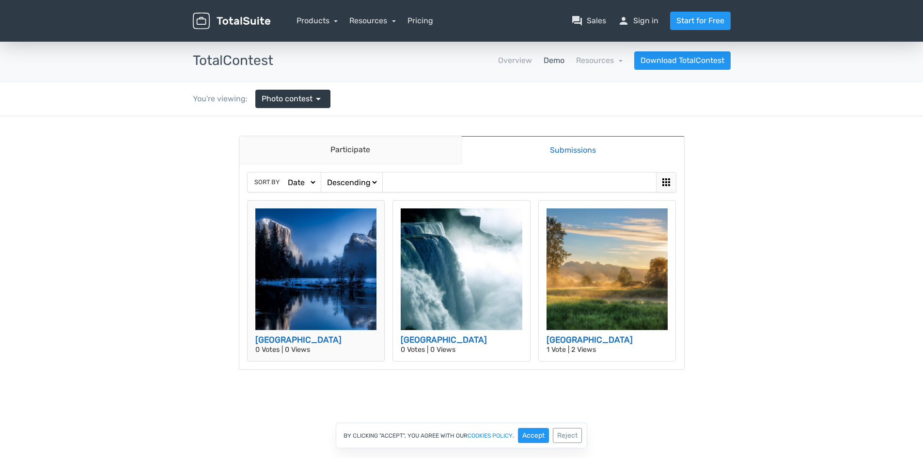 This screenshot has width=923, height=458. Describe the element at coordinates (461, 435) in the screenshot. I see `div: By clicking "Accept", you agree with our .` at that location.